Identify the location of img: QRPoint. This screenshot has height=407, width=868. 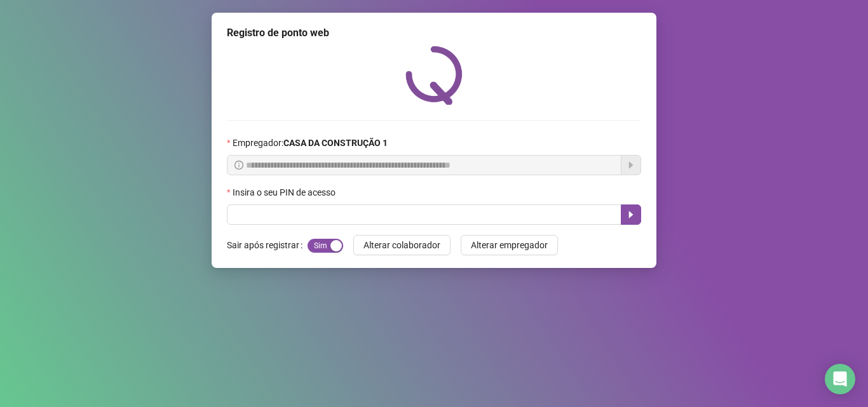
(434, 75).